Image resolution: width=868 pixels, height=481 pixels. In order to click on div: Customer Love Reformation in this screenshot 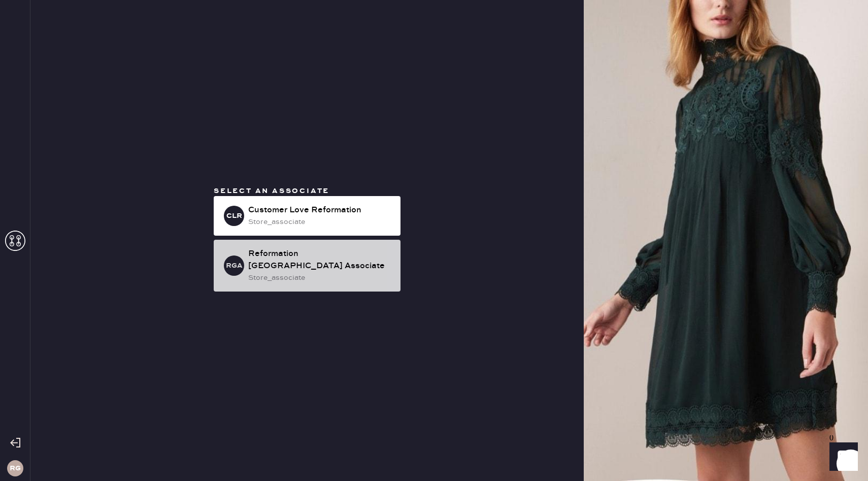, I will do `click(320, 210)`.